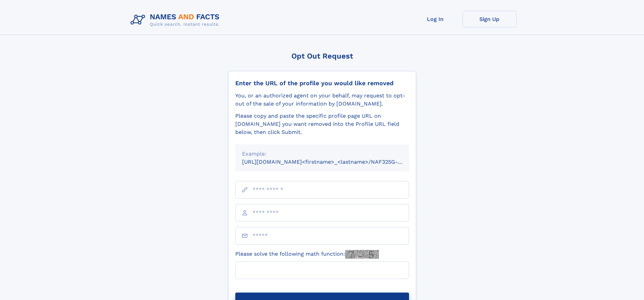 The width and height of the screenshot is (644, 300). Describe the element at coordinates (435, 19) in the screenshot. I see `a: Log In` at that location.